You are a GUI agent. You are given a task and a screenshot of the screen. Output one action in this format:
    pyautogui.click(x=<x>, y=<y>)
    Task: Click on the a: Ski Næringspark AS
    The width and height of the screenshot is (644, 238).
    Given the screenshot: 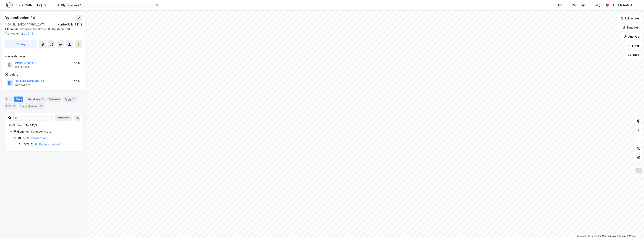 What is the action you would take?
    pyautogui.click(x=47, y=144)
    